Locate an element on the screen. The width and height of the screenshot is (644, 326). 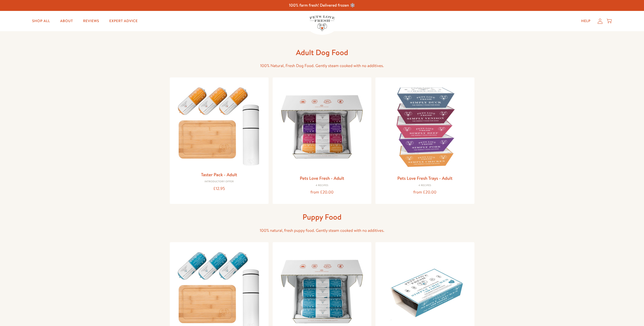
img: Pets Love Fresh is located at coordinates (322, 23).